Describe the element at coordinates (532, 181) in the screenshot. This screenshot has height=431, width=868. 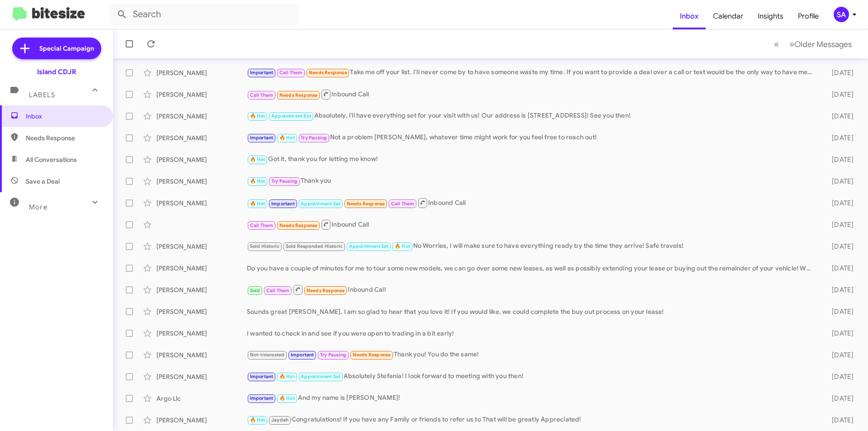
I see `div: Thank you` at that location.